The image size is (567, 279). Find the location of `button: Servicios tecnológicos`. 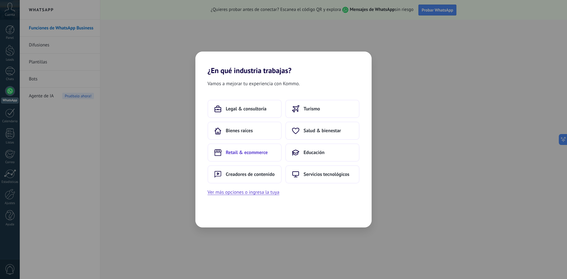

button: Servicios tecnológicos is located at coordinates (322, 175).